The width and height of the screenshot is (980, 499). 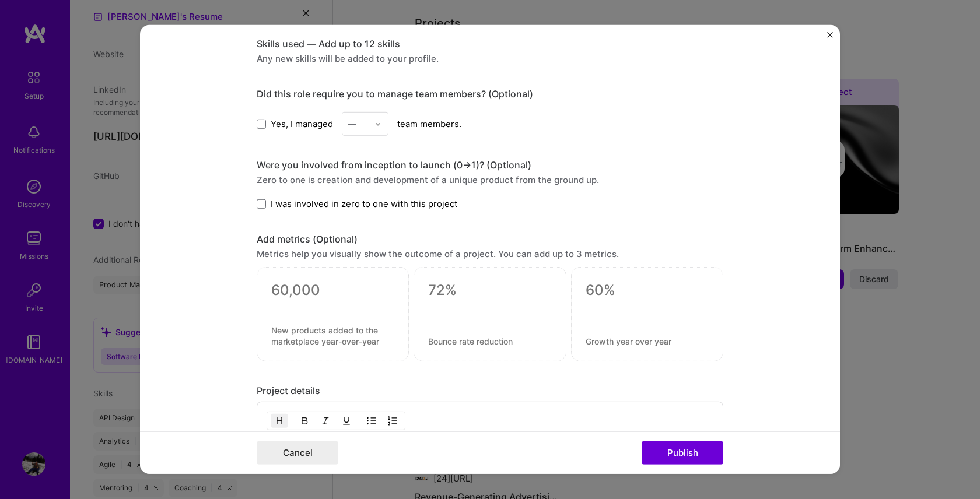 What do you see at coordinates (280, 421) in the screenshot?
I see `img: Heading` at bounding box center [280, 421].